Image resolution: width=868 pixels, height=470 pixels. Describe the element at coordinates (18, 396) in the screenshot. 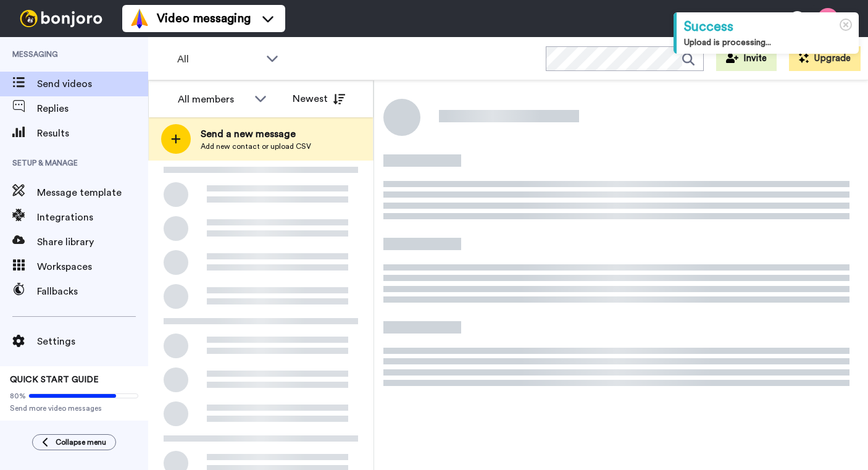

I see `span: 80%` at that location.